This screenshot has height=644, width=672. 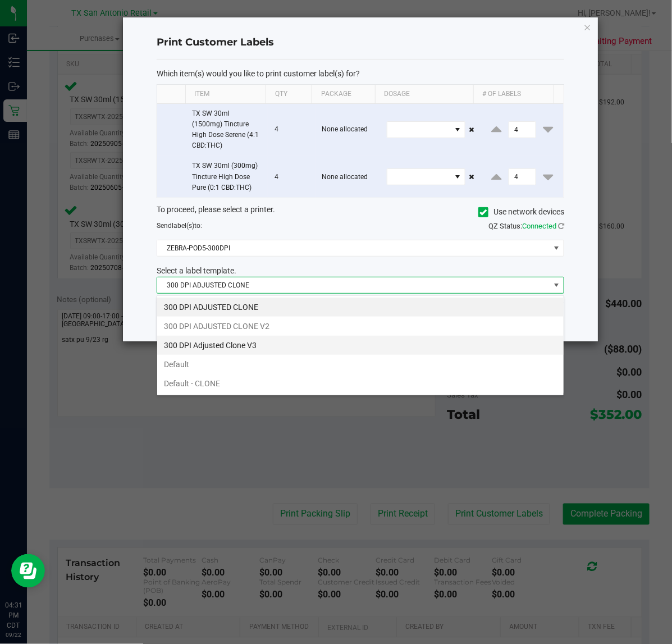 What do you see at coordinates (514, 94) in the screenshot?
I see `th: # of labels` at bounding box center [514, 94].